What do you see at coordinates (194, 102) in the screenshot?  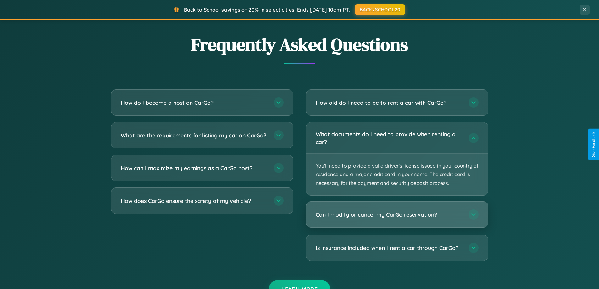 I see `h3: How do I become a host on CarGo?` at bounding box center [194, 102].